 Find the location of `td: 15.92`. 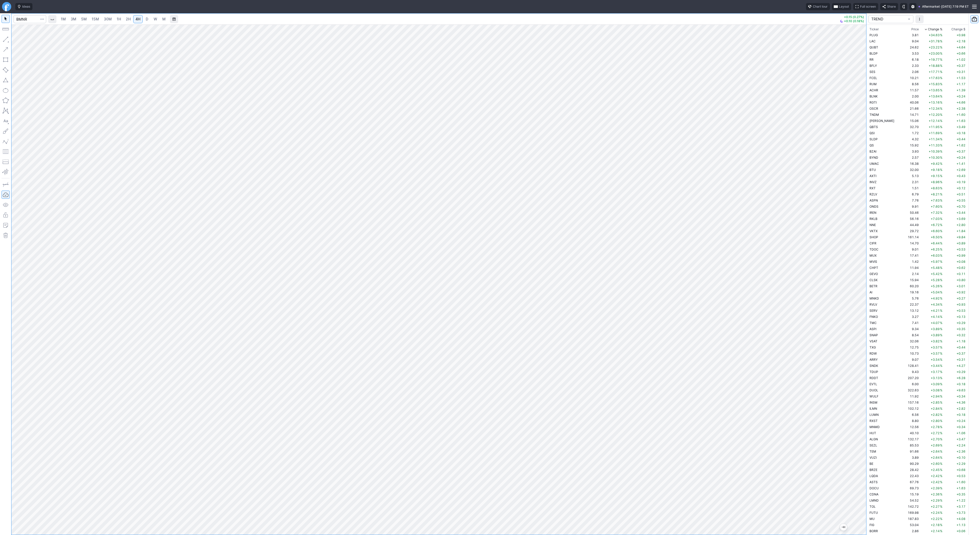

td: 15.92 is located at coordinates (910, 145).